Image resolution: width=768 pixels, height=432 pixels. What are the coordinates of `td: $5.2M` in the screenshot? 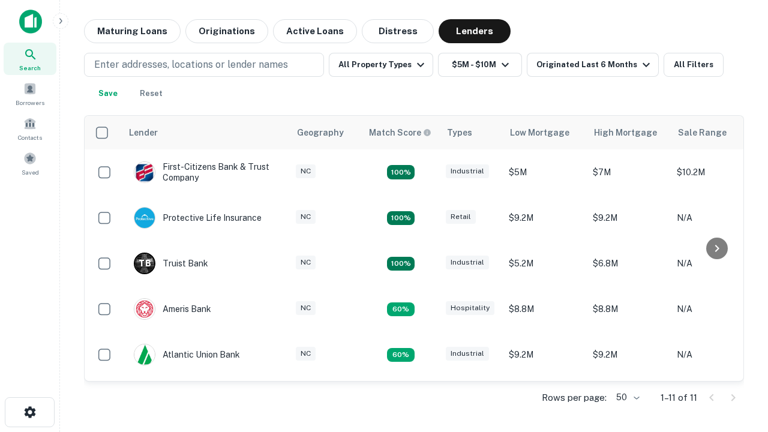 It's located at (545, 264).